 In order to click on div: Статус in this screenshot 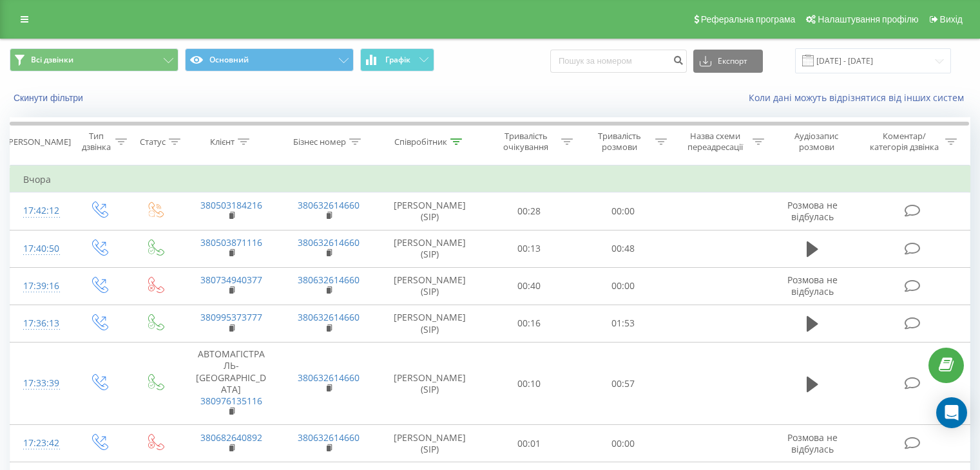, I will do `click(153, 142)`.